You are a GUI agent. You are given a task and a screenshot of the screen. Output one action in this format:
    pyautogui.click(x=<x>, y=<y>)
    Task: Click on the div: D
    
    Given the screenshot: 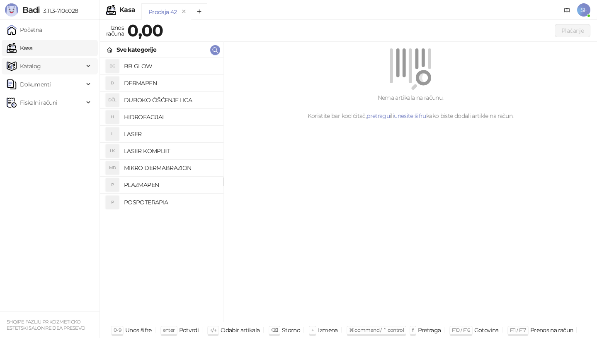 What is the action you would take?
    pyautogui.click(x=112, y=83)
    